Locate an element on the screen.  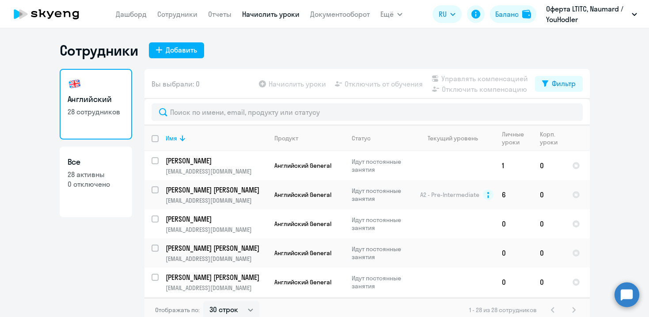
span: A2 - Pre-Intermediate is located at coordinates (450, 195).